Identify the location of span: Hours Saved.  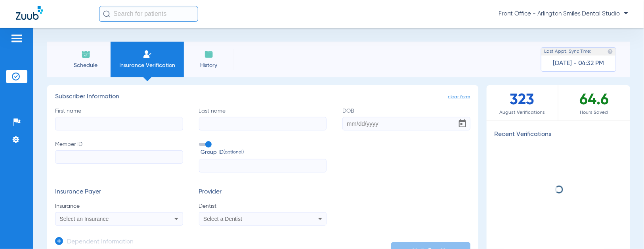
(594, 112).